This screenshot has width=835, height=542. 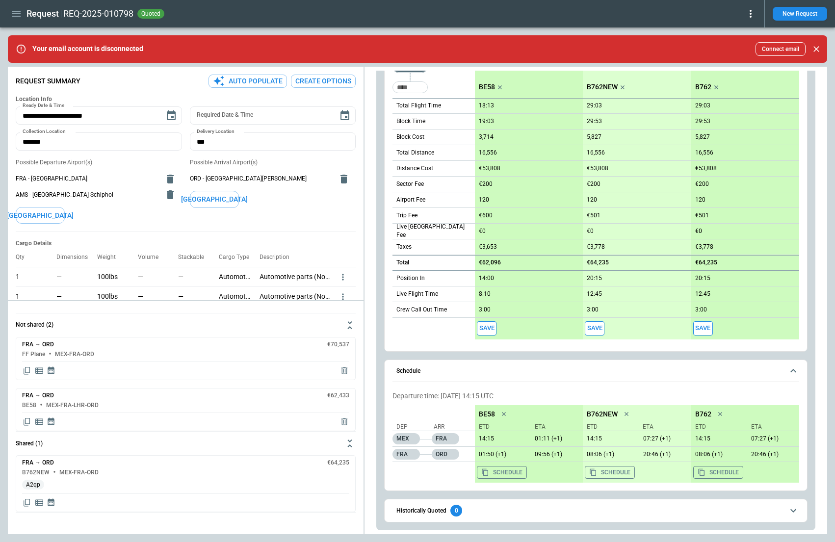 I want to click on div: Automotive, so click(x=239, y=296).